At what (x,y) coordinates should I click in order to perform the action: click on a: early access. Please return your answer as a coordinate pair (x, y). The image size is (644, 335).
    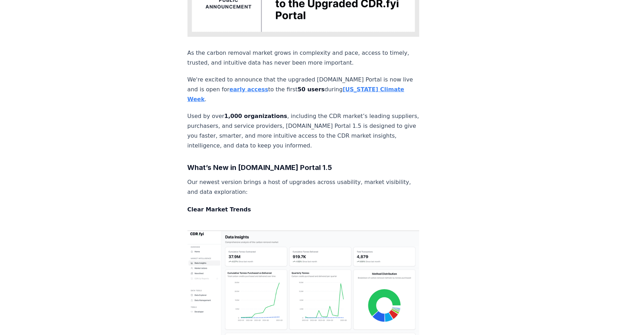
    Looking at the image, I should click on (249, 89).